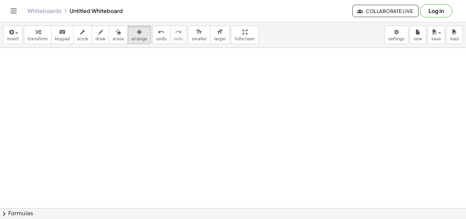 The width and height of the screenshot is (466, 219). Describe the element at coordinates (454, 35) in the screenshot. I see `button: load` at that location.